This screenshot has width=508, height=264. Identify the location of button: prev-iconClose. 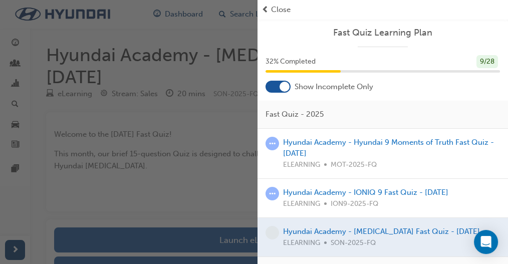
(383, 10).